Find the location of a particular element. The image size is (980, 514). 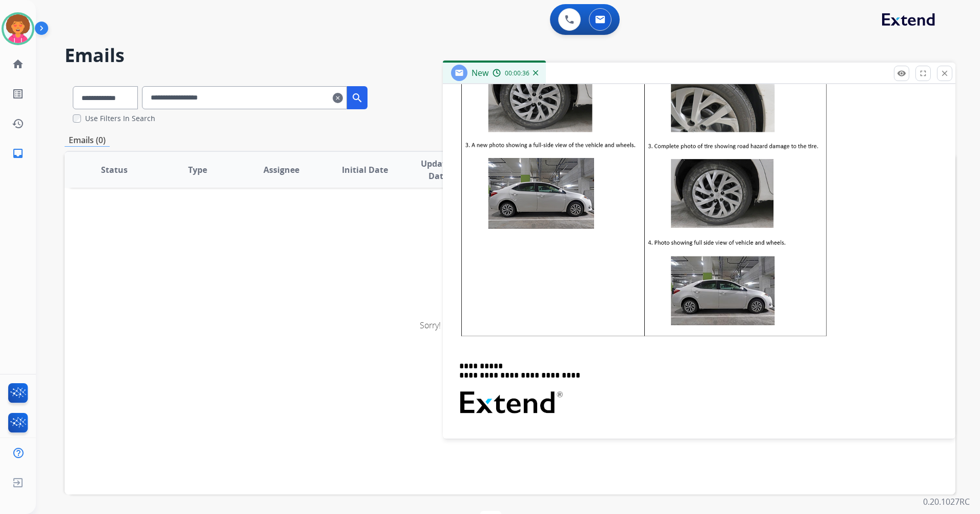

mat-icon: remove_red_eye is located at coordinates (902, 73).